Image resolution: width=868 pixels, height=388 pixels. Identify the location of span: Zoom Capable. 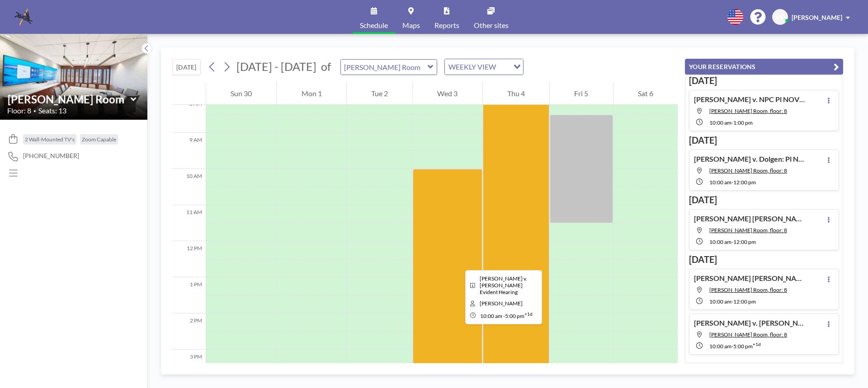
(99, 139).